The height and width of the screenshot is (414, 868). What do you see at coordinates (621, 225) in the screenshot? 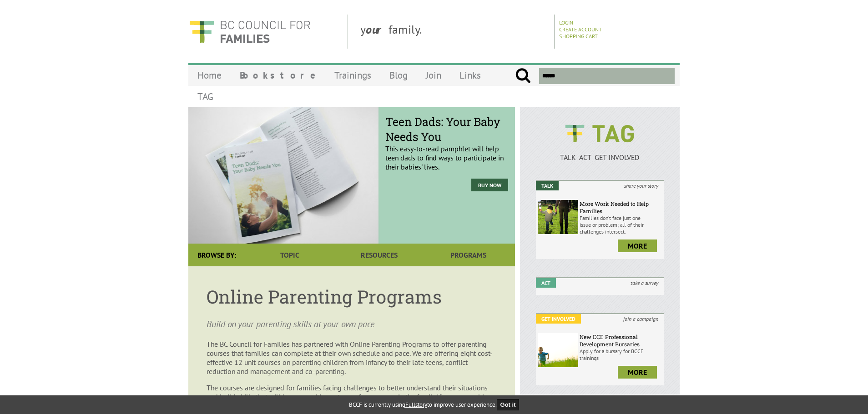
I see `p: Families don’t face just one issue or problem; all of their challenges intersect.` at bounding box center [621, 225].